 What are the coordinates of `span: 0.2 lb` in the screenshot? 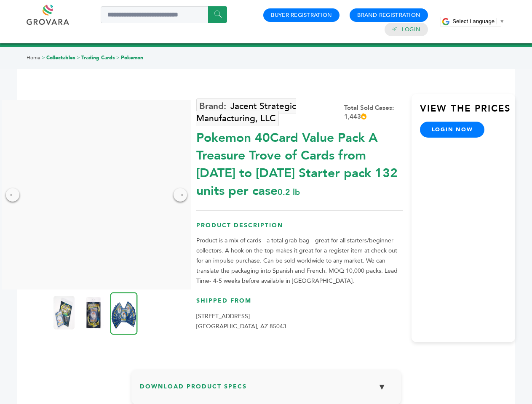 It's located at (289, 192).